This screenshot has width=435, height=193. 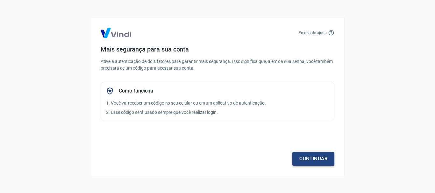 I want to click on h5: Como funciona, so click(x=136, y=91).